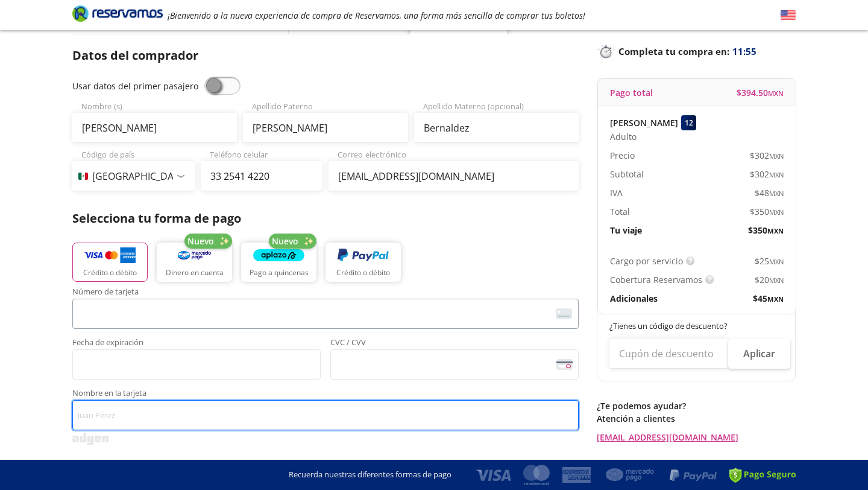 This screenshot has width=868, height=490. Describe the element at coordinates (278, 262) in the screenshot. I see `button: Pago a quincenas` at that location.